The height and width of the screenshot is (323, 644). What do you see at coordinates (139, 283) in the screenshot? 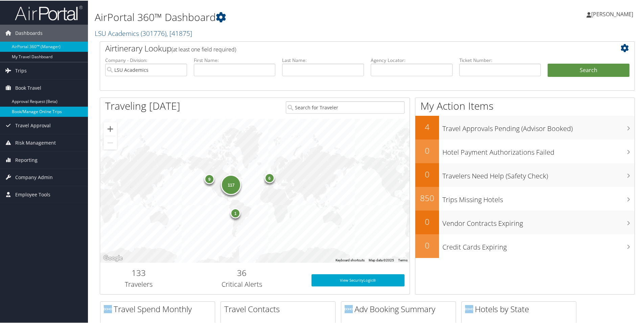
I see `h3: Travelers` at bounding box center [139, 283].